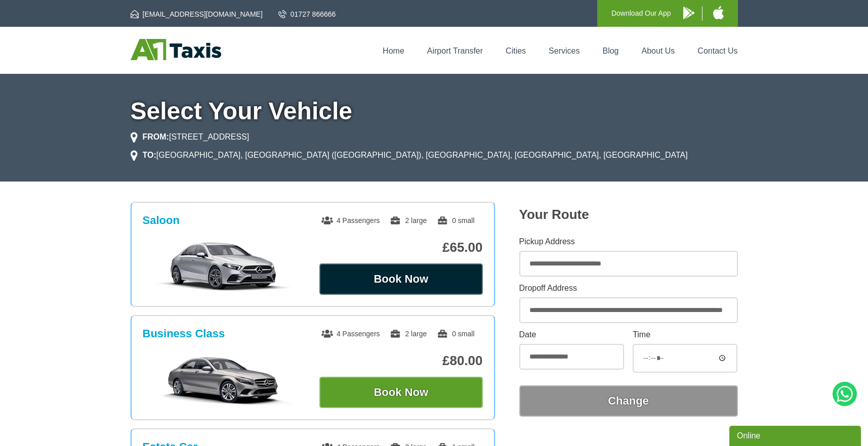  What do you see at coordinates (224, 267) in the screenshot?
I see `img: Saloon` at bounding box center [224, 267].